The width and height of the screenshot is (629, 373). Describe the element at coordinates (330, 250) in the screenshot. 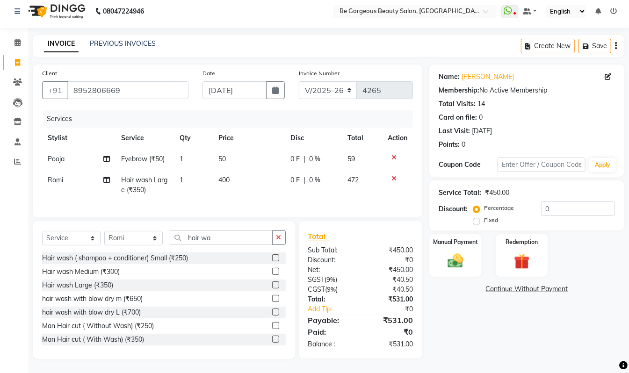

I see `div: Sub Total:` at that location.